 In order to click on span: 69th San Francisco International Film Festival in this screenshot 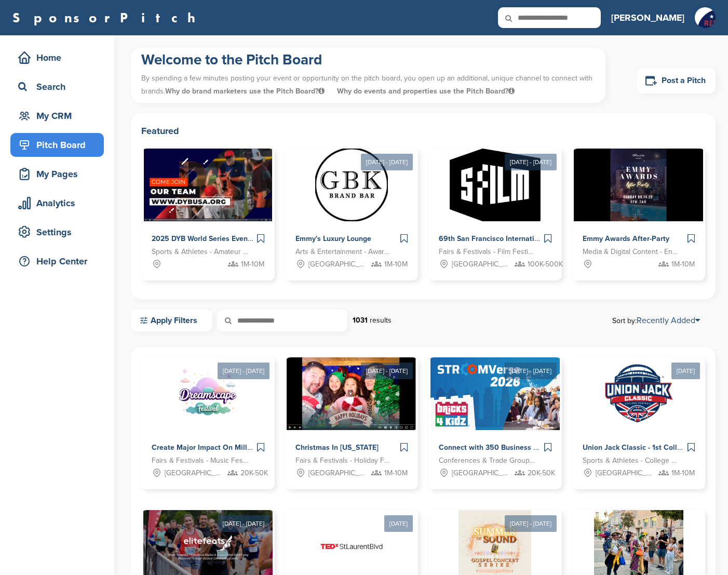, I will do `click(516, 238)`.